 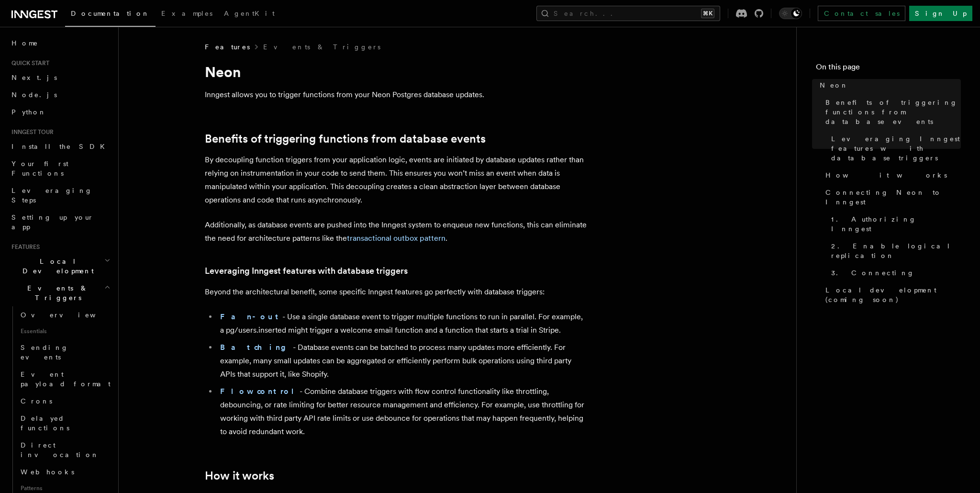 What do you see at coordinates (895, 224) in the screenshot?
I see `a: 1. Authorizing Inngest` at bounding box center [895, 224].